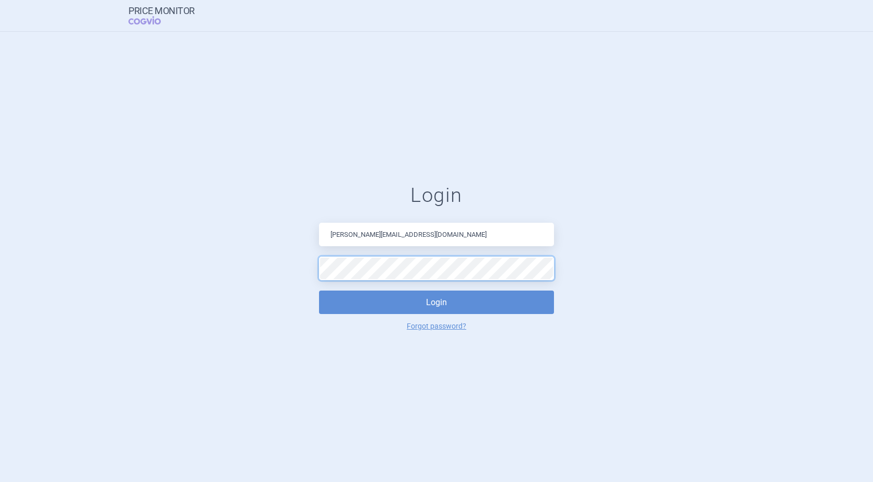 The width and height of the screenshot is (873, 482). I want to click on button: Login, so click(436, 302).